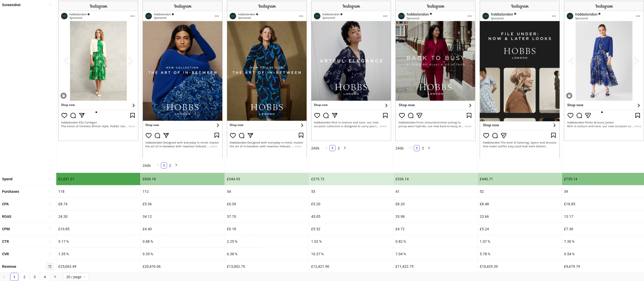 The width and height of the screenshot is (644, 281). Describe the element at coordinates (183, 179) in the screenshot. I see `div: £600.18` at that location.